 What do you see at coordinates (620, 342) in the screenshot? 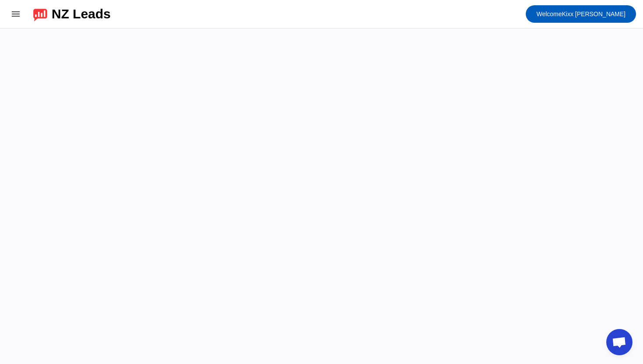
I see `div: Open chat` at bounding box center [620, 342].